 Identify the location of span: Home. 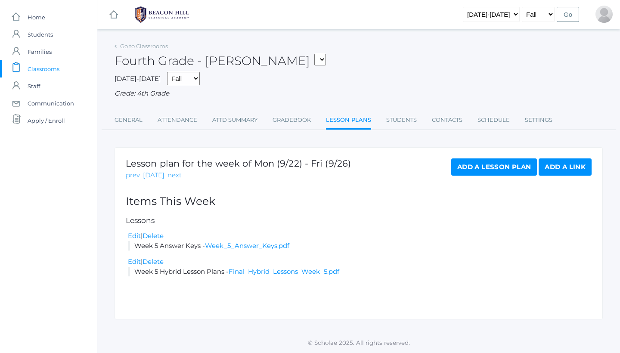
(36, 17).